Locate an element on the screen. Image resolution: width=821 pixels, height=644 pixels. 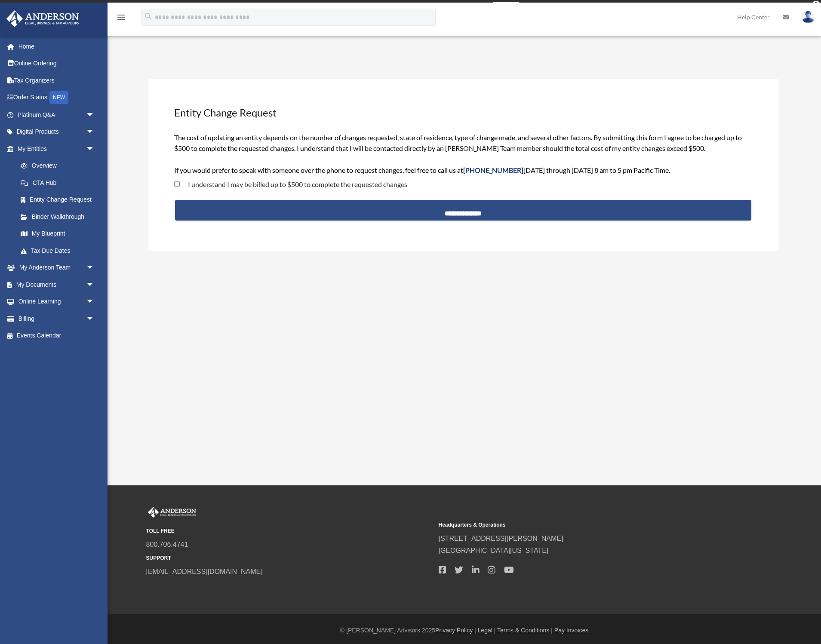
a: Overview is located at coordinates (60, 166).